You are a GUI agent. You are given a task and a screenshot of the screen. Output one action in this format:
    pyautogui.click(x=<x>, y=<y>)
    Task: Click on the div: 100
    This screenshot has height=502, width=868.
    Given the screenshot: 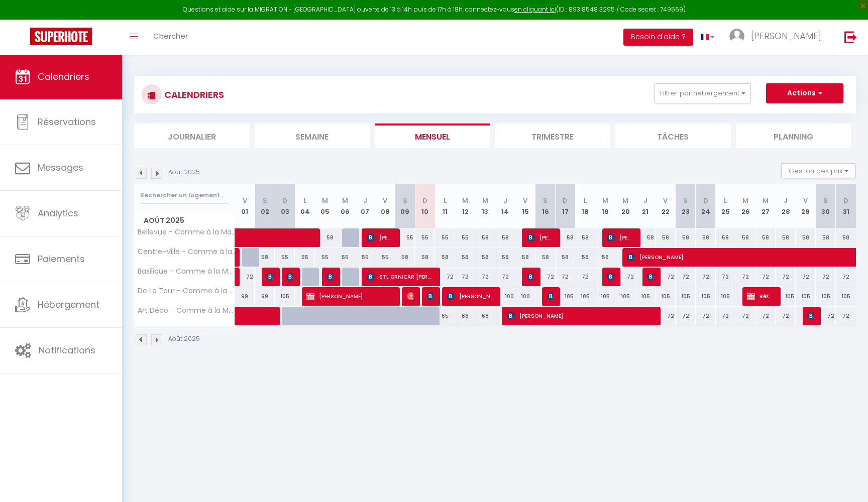 What is the action you would take?
    pyautogui.click(x=505, y=296)
    